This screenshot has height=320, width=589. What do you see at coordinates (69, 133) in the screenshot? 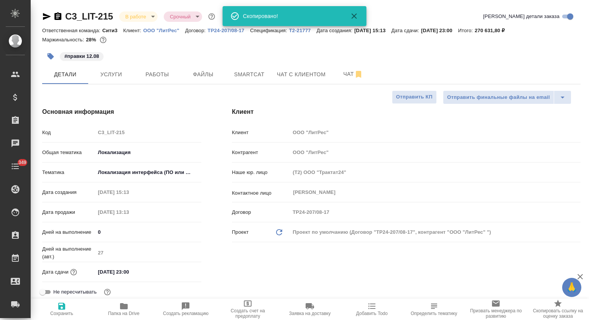
I see `p: Код` at bounding box center [69, 133].